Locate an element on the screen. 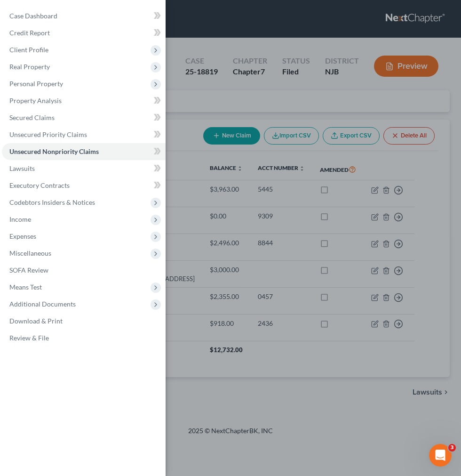  span: Review & File is located at coordinates (29, 338).